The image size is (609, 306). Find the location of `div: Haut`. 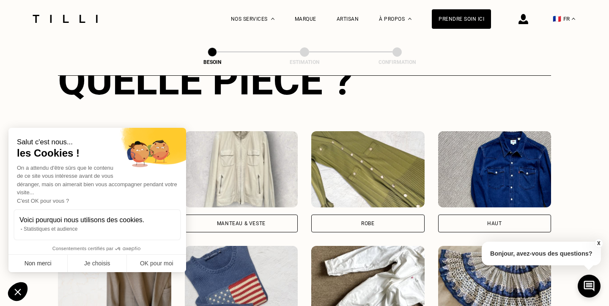

div: Haut is located at coordinates (495, 223).